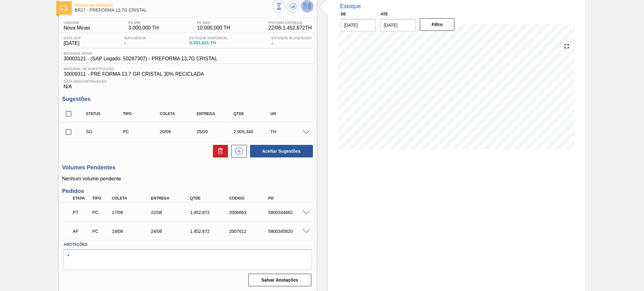 This screenshot has width=644, height=291. Describe the element at coordinates (187, 179) in the screenshot. I see `p: Nenhum volume pendente` at that location.